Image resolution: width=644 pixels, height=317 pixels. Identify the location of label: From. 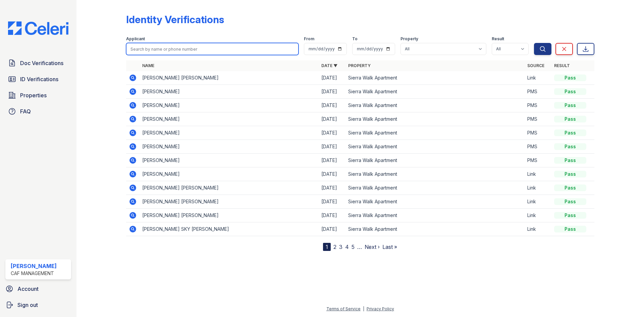
(309, 39).